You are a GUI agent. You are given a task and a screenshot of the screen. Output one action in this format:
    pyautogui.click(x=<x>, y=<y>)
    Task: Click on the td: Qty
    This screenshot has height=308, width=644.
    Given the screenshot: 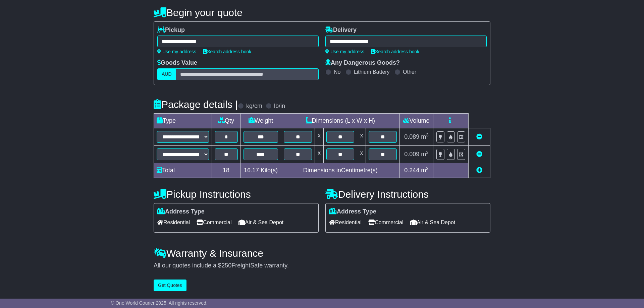 What is the action you would take?
    pyautogui.click(x=226, y=121)
    